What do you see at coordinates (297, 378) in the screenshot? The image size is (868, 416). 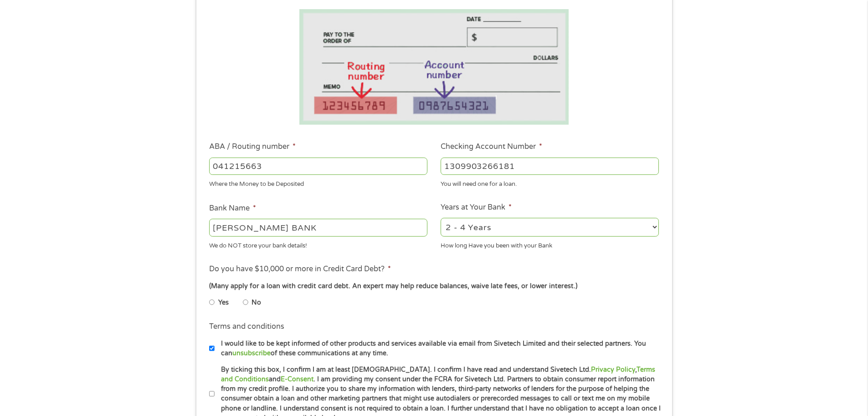 I see `a: E-Consent` at bounding box center [297, 378].